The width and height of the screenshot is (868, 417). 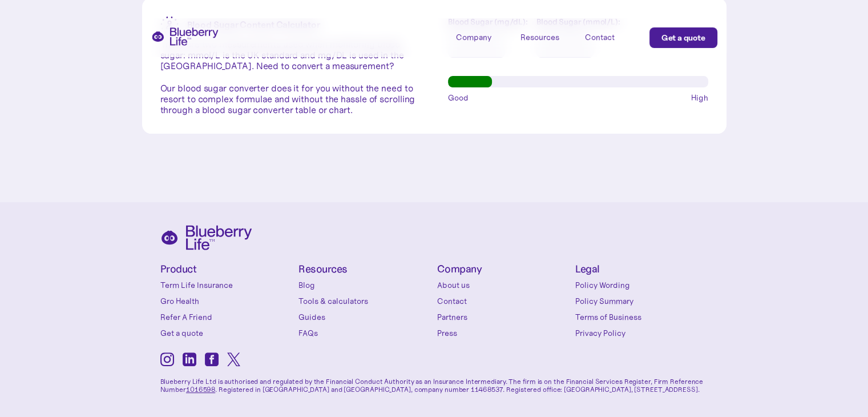 What do you see at coordinates (503, 317) in the screenshot?
I see `a: Partners` at bounding box center [503, 317].